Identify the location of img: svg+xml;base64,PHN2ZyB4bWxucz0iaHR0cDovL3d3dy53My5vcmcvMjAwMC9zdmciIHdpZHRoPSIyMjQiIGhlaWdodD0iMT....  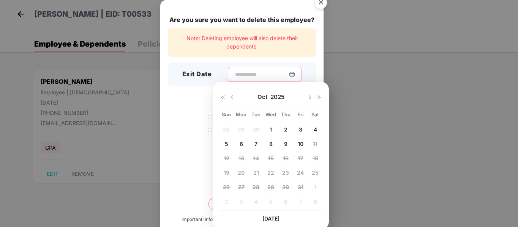
(242, 137).